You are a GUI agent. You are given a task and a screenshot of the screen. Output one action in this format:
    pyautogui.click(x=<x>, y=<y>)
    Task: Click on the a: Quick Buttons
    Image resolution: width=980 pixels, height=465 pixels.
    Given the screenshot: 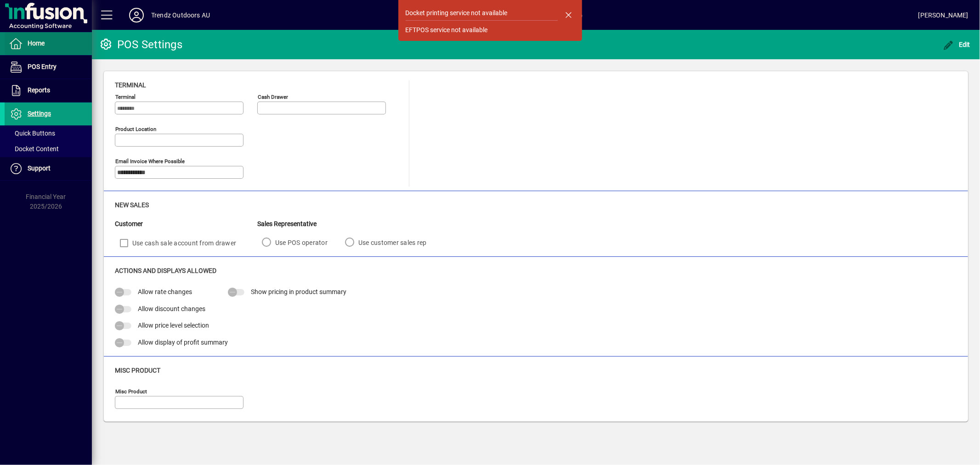 What is the action you would take?
    pyautogui.click(x=48, y=134)
    